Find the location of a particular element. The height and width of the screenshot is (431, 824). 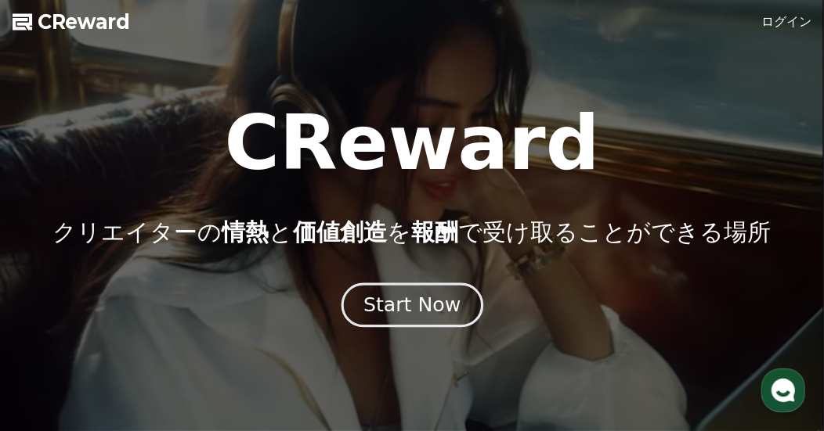

span: CReward is located at coordinates (84, 22).